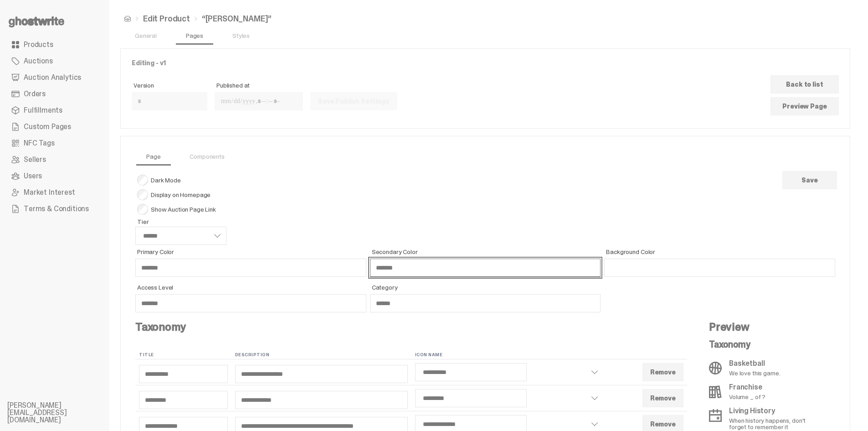  What do you see at coordinates (485, 267) in the screenshot?
I see `input: Secondary Color` at bounding box center [485, 267].